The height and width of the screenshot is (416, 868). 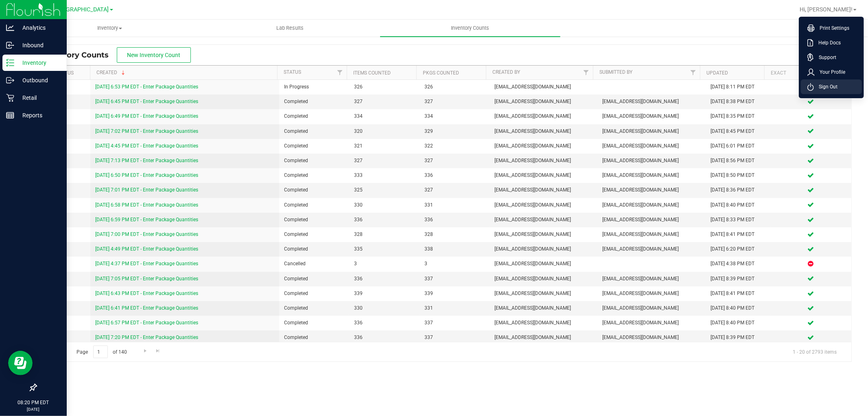 What do you see at coordinates (292, 72) in the screenshot?
I see `a: Status` at bounding box center [292, 72].